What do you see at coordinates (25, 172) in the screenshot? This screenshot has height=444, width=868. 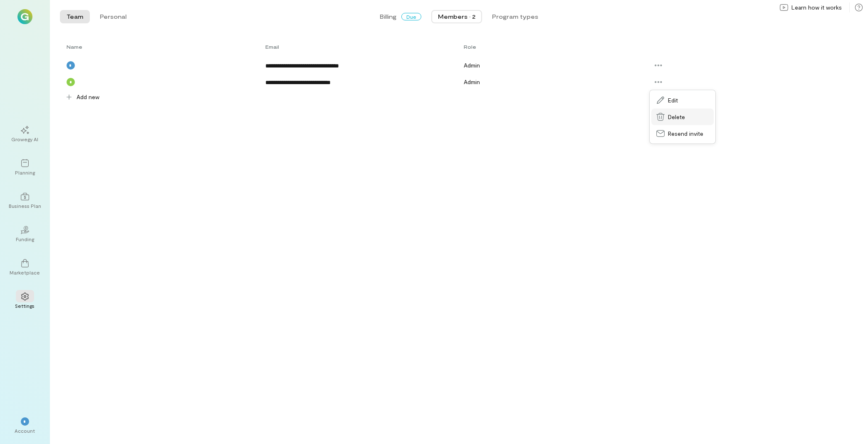 I see `div: Planning` at bounding box center [25, 172].